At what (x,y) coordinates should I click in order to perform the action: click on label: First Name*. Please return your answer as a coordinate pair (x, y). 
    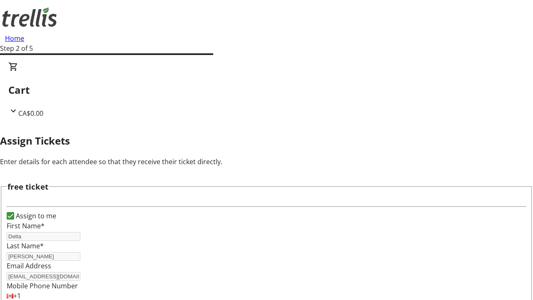
    Looking at the image, I should click on (25, 226).